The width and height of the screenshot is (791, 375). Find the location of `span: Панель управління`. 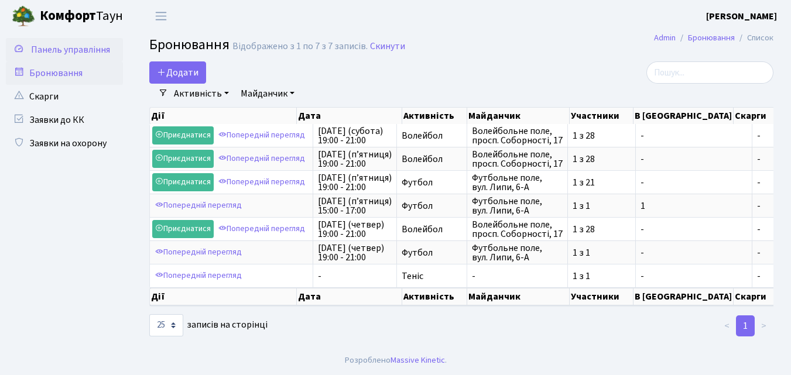

span: Панель управління is located at coordinates (70, 50).